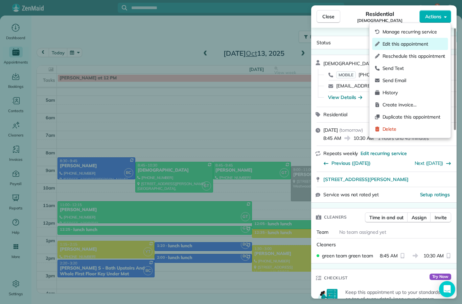  I want to click on button: Time in and out, so click(386, 218).